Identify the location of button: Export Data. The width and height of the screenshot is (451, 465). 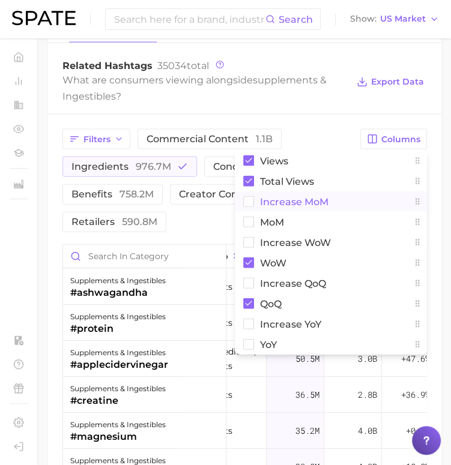
(390, 82).